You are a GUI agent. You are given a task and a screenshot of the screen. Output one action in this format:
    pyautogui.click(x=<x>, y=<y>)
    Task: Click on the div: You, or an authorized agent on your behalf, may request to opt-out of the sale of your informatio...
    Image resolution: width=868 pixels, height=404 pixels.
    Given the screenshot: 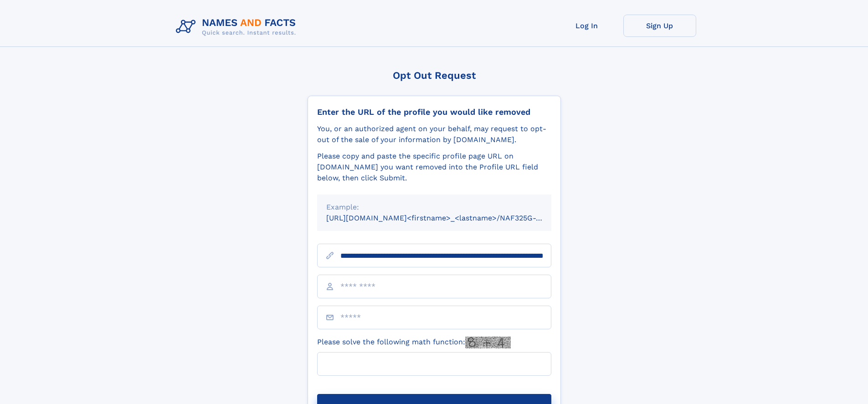 What is the action you would take?
    pyautogui.click(x=435, y=134)
    